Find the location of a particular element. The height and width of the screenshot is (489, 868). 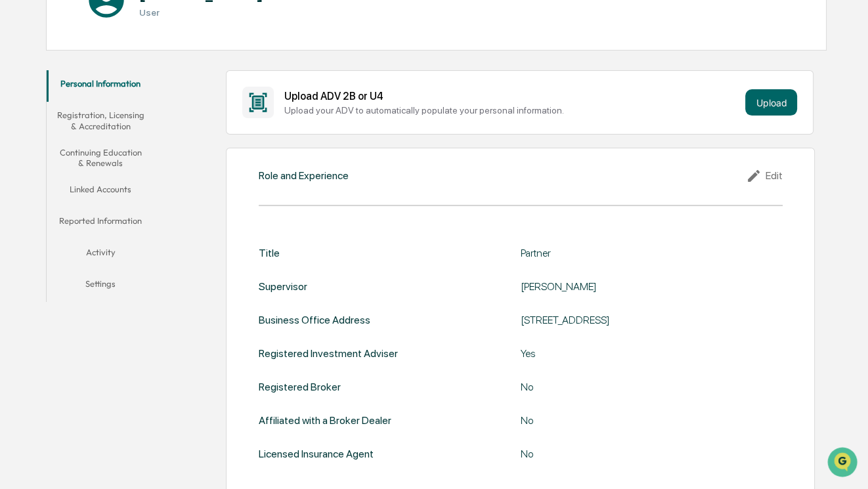

div: Upload your ADV to automatically populate your personal information. is located at coordinates (512, 110).